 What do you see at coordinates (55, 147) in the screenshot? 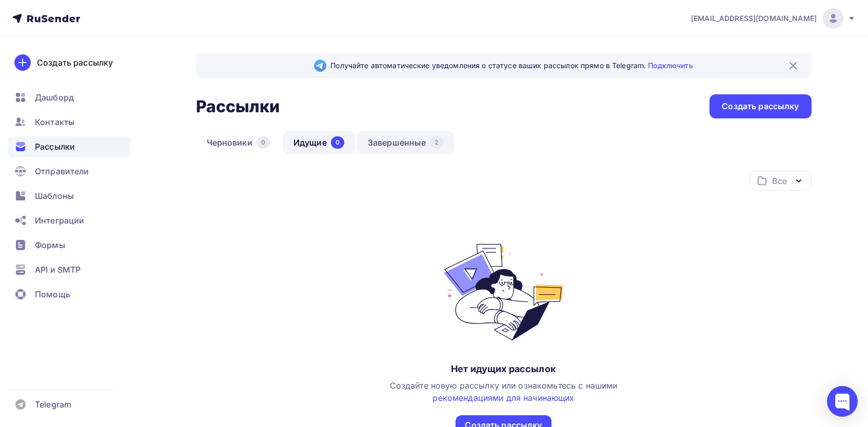
I see `span: Рассылки` at bounding box center [55, 147].